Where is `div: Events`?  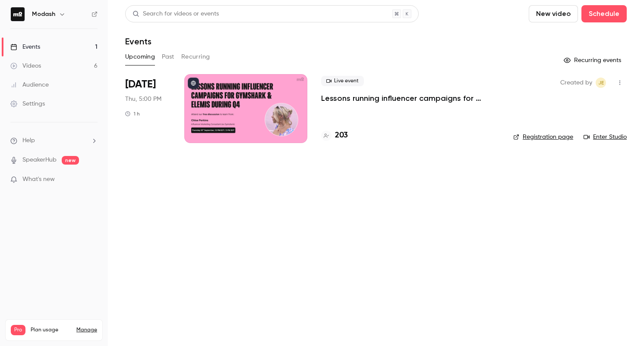 div: Events is located at coordinates (25, 47).